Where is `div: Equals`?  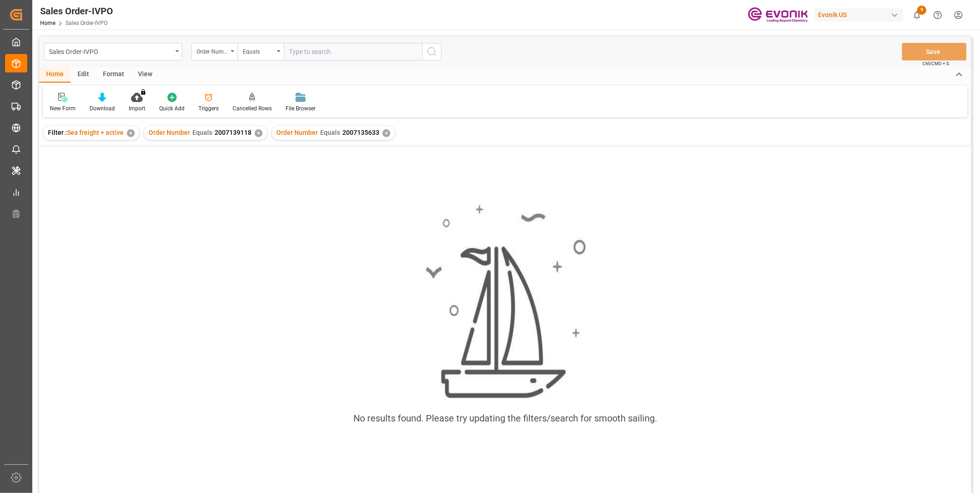 div: Equals is located at coordinates (258, 50).